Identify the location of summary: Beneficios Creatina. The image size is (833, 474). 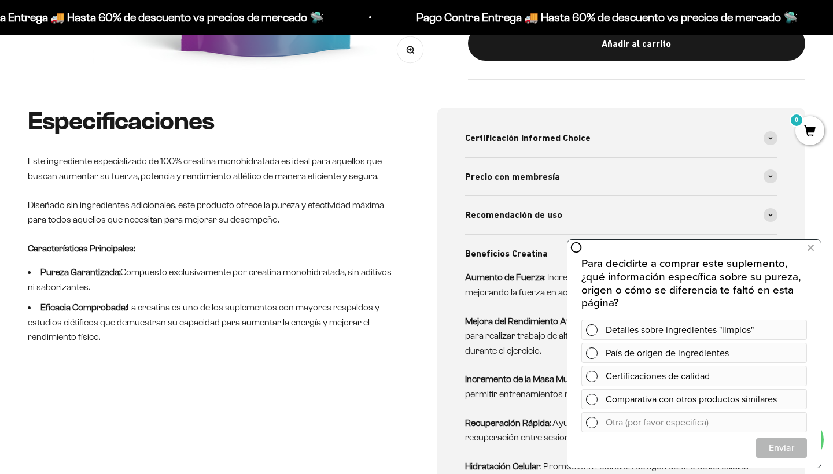
(621, 254).